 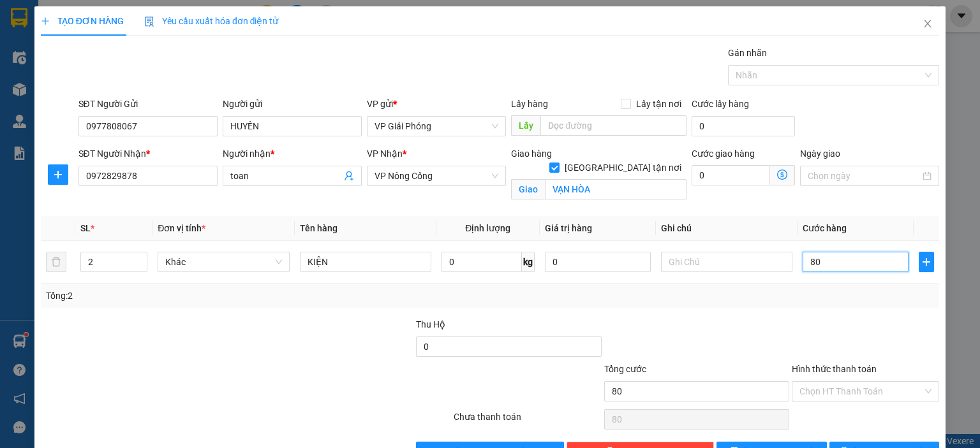 I want to click on span: Giá trị hàng, so click(x=568, y=228).